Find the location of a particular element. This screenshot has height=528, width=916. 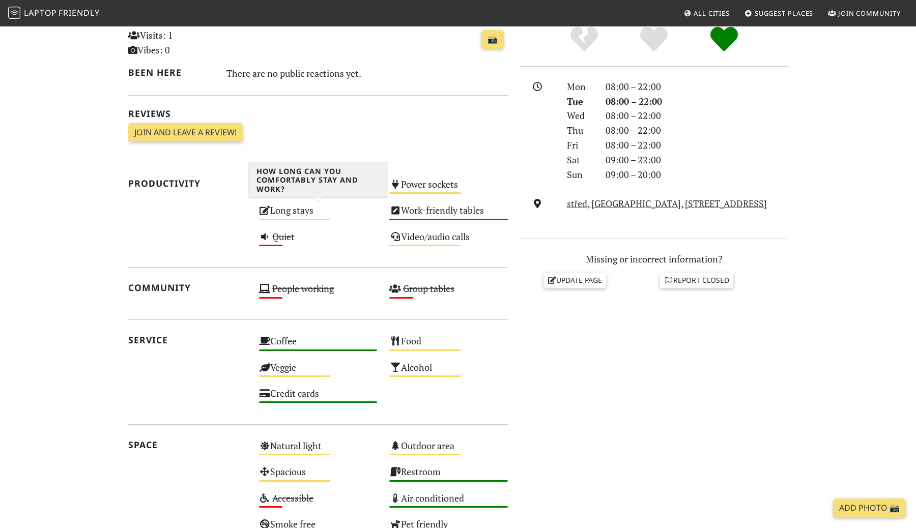

h2: Space is located at coordinates (187, 445).